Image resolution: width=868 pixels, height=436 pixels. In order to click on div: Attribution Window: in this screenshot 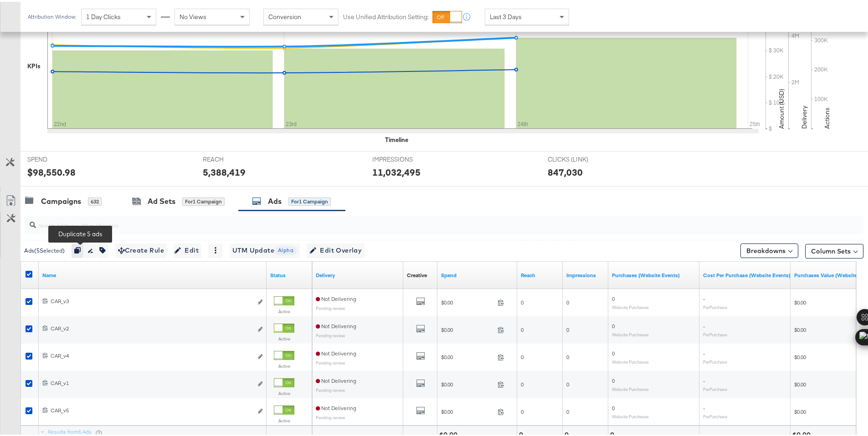, I will do `click(52, 15)`.